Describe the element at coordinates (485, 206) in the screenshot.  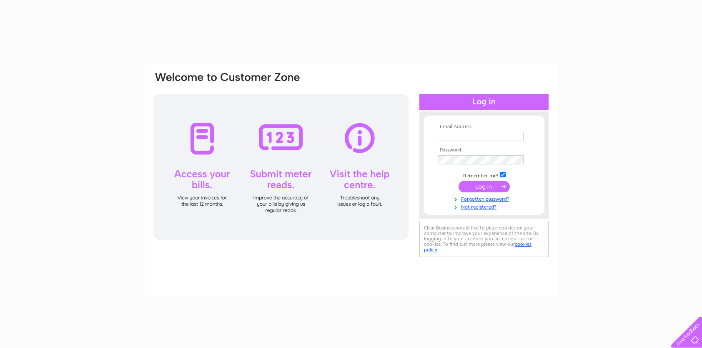
I see `a: Not registered?` at that location.